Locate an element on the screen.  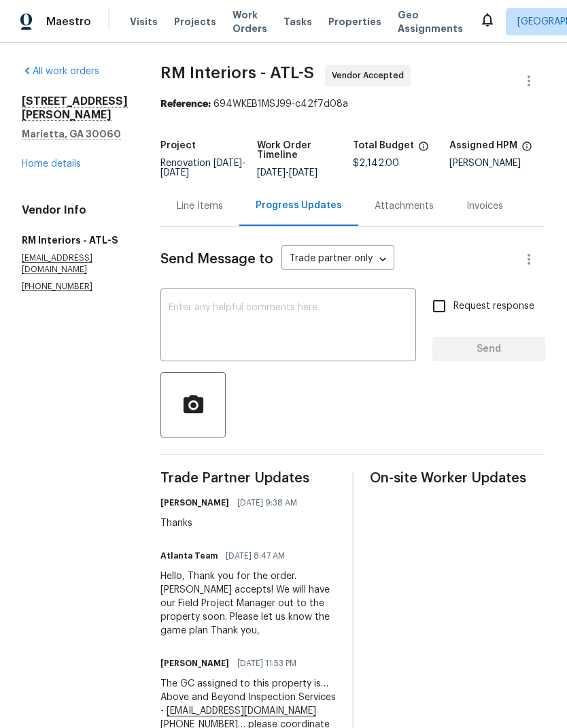
span: Vendor Accepted is located at coordinates (370, 75).